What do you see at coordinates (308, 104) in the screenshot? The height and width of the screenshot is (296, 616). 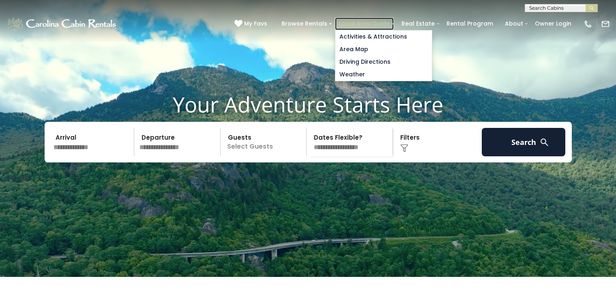 I see `h1: Your Adventure Starts Here` at bounding box center [308, 104].